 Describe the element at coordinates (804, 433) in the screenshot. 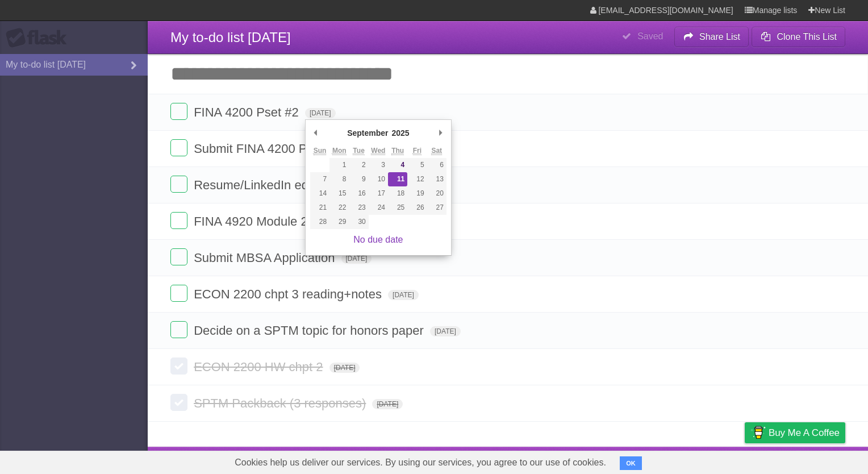

I see `span: Buy me a coffee` at that location.